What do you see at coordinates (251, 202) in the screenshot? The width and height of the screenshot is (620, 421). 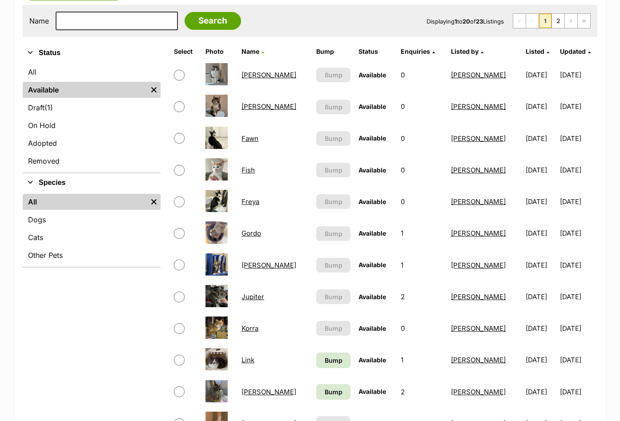 I see `a: Freya` at bounding box center [251, 202].